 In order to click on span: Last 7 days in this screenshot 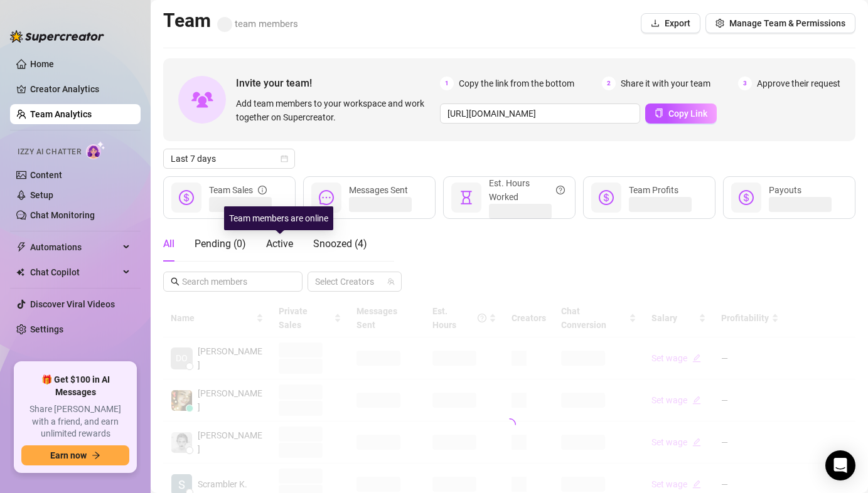, I will do `click(229, 159)`.